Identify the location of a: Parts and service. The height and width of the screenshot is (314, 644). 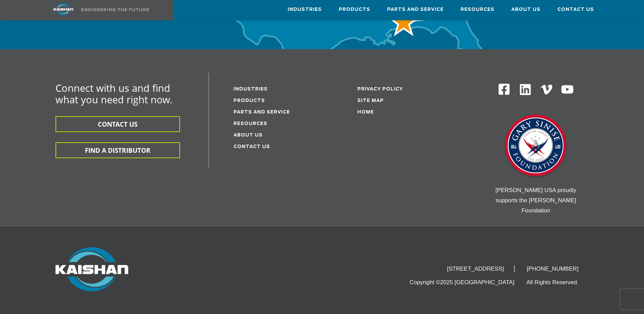
(262, 112).